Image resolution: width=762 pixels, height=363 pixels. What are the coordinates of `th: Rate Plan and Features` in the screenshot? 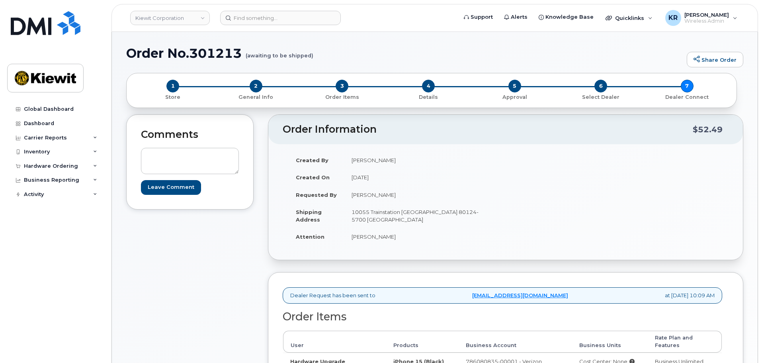 It's located at (685, 341).